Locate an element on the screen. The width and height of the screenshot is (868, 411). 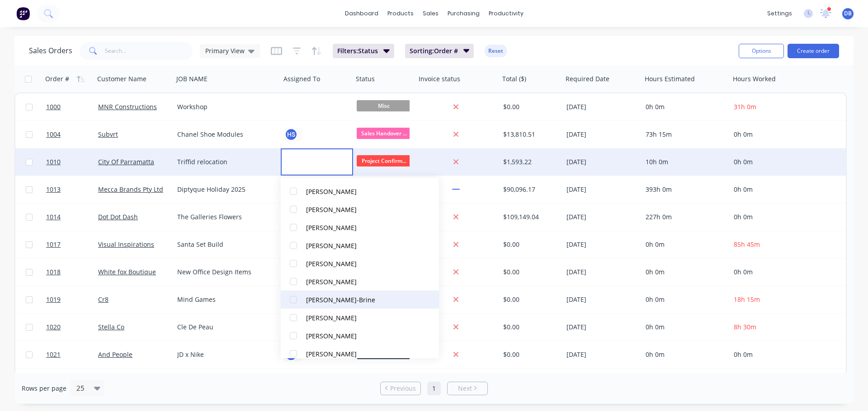
span: Rows per page is located at coordinates (44, 389).